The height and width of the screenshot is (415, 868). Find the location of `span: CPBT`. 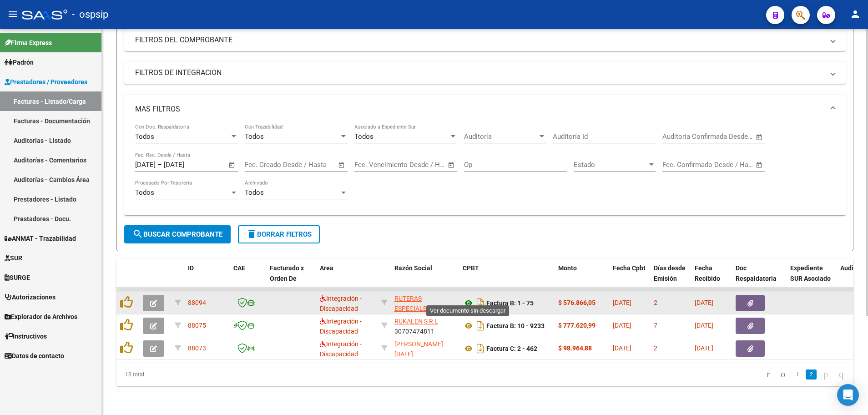

span: CPBT is located at coordinates (471, 268).